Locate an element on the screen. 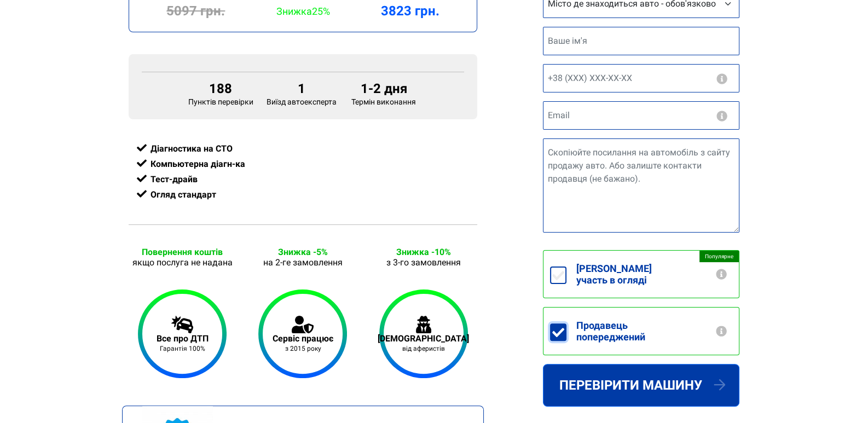 This screenshot has width=868, height=423. div: Все про ДТП is located at coordinates (182, 338).